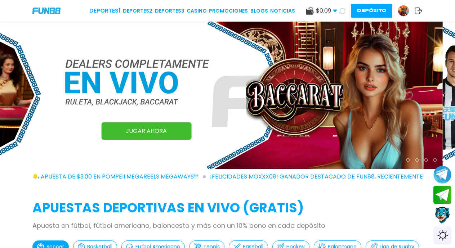 This screenshot has height=248, width=455. I want to click on a: Deportes2, so click(138, 11).